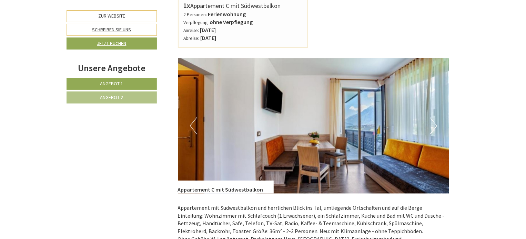 The width and height of the screenshot is (526, 239). What do you see at coordinates (112, 97) in the screenshot?
I see `span: Angebot 2` at bounding box center [112, 97].